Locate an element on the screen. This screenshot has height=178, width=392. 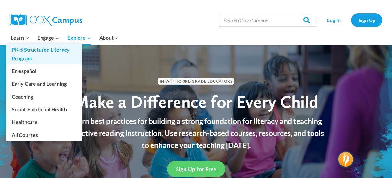
button: Child menu of Explore is located at coordinates (79, 38).